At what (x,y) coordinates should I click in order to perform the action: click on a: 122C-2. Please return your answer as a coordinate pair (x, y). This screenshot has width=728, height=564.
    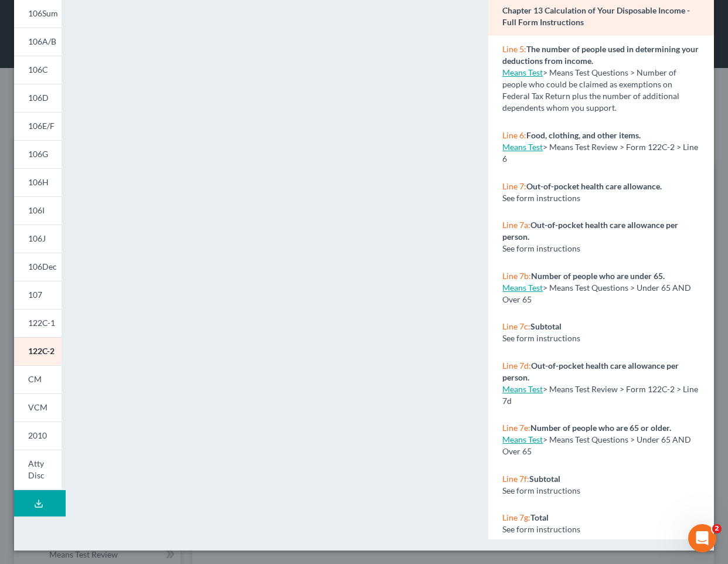
    Looking at the image, I should click on (37, 351).